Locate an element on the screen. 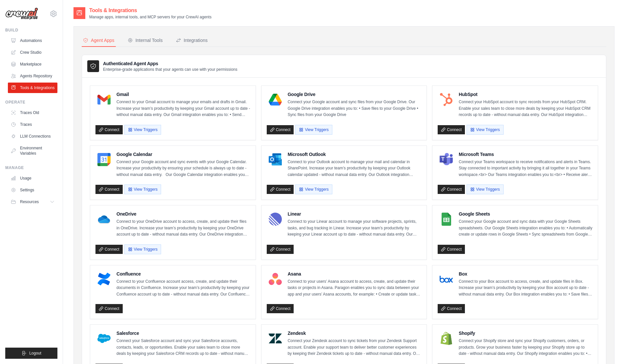  h4: OneDrive is located at coordinates (183, 214).